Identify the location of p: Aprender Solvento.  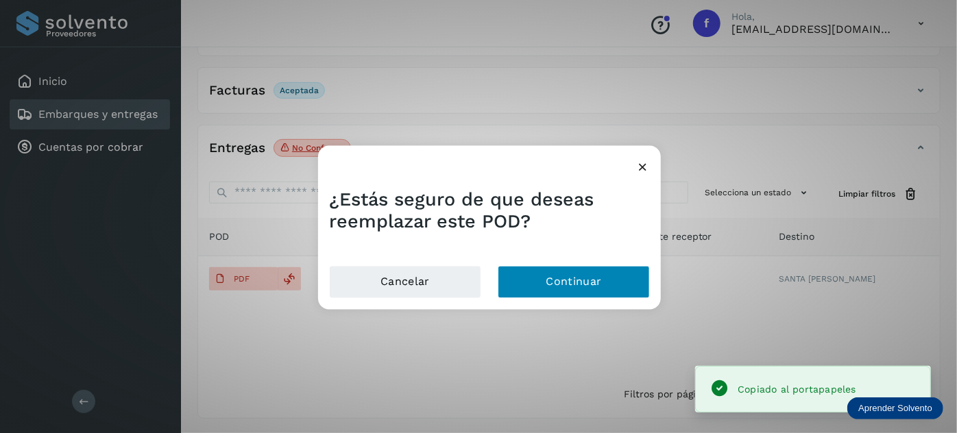
(895, 409).